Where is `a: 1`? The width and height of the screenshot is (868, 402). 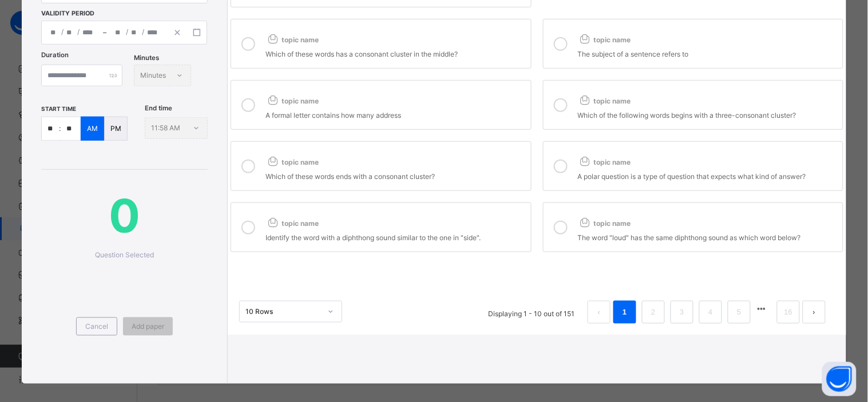
a: 1 is located at coordinates (624, 312).